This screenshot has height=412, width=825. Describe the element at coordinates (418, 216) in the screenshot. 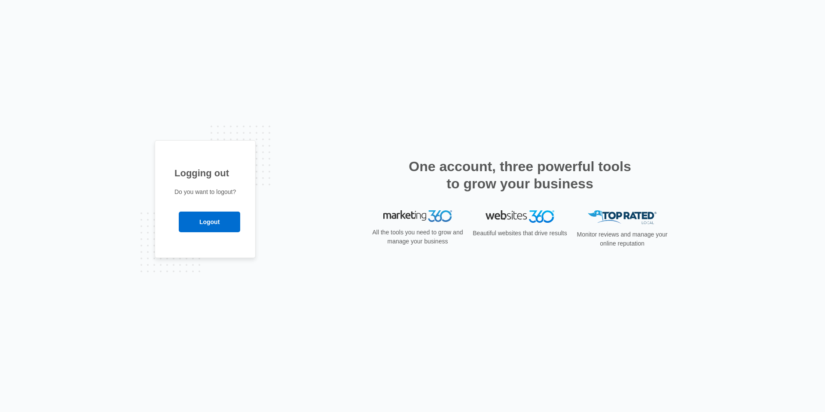

I see `img: Marketing 360` at that location.